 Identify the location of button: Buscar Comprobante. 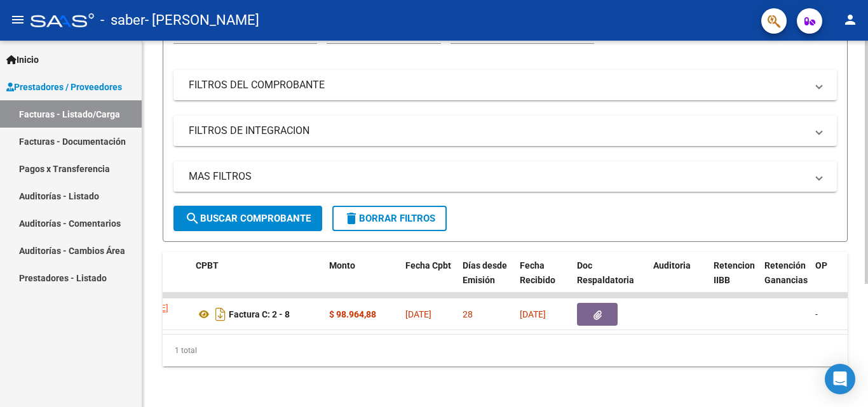
(248, 218).